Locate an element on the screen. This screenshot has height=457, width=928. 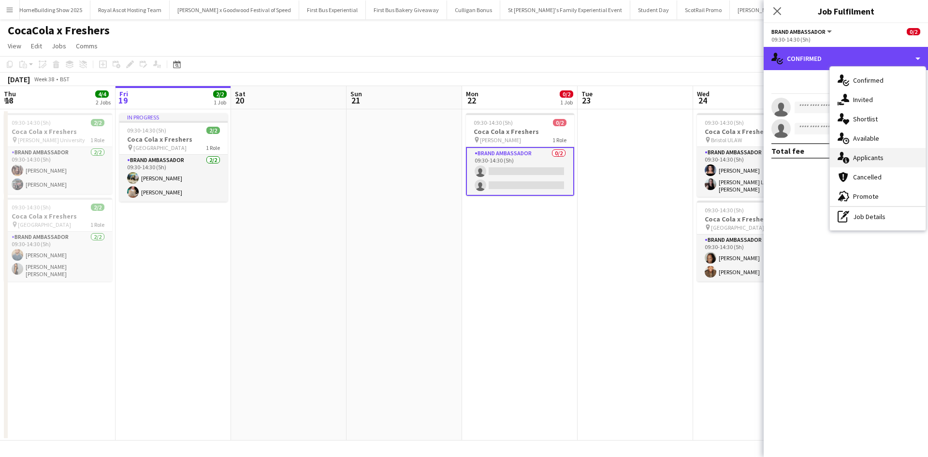
span: Week 38 is located at coordinates (44, 79).